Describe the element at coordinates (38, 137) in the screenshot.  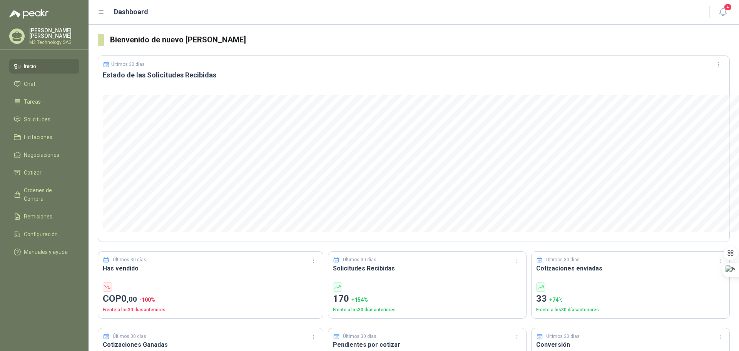
I see `span: Licitaciones` at that location.